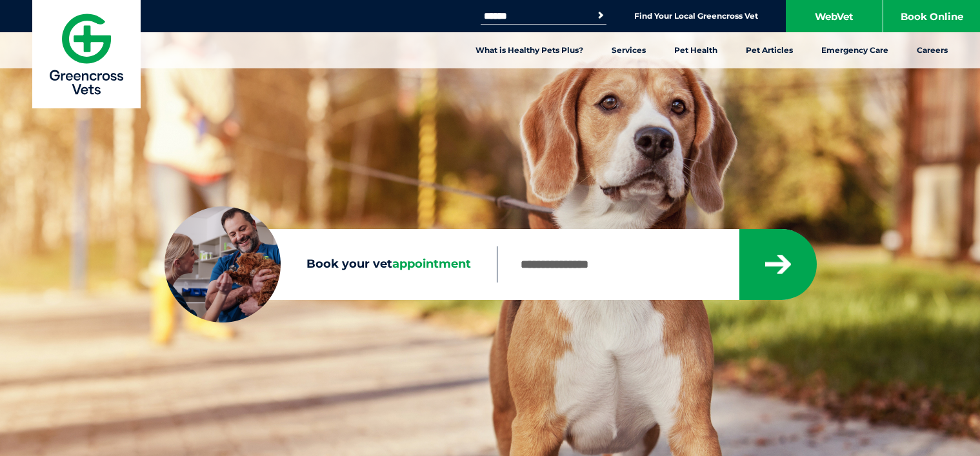  I want to click on label: Book your vet, so click(331, 264).